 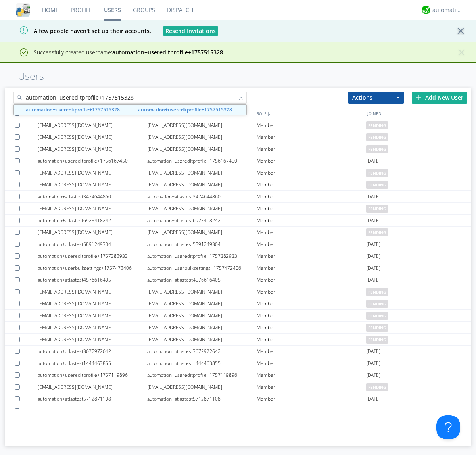 I want to click on div: automation+atlastest4576616405, so click(x=92, y=280).